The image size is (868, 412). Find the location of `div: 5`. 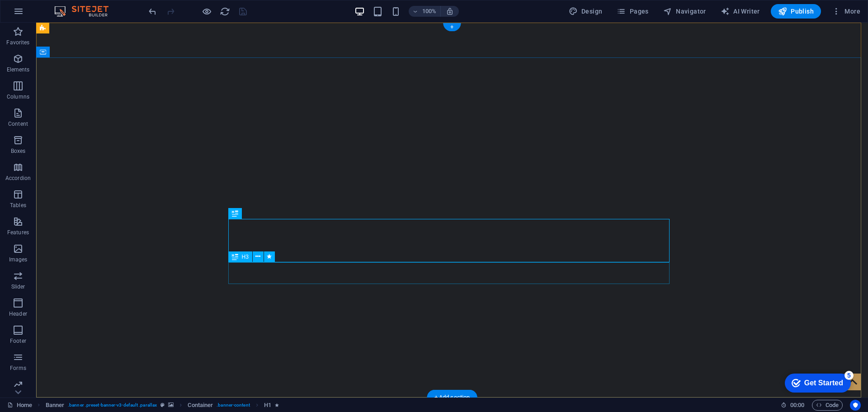

div: 5 is located at coordinates (71, 6).